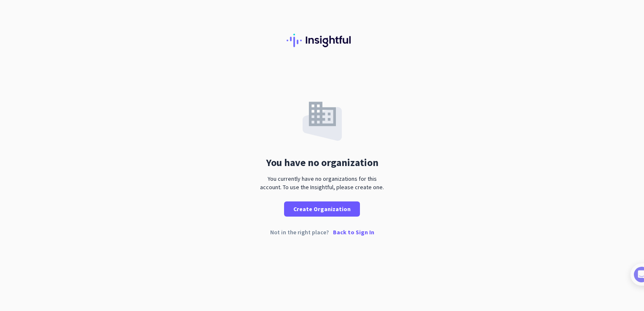 The width and height of the screenshot is (644, 311). What do you see at coordinates (322, 209) in the screenshot?
I see `button: Create Organization` at bounding box center [322, 209].